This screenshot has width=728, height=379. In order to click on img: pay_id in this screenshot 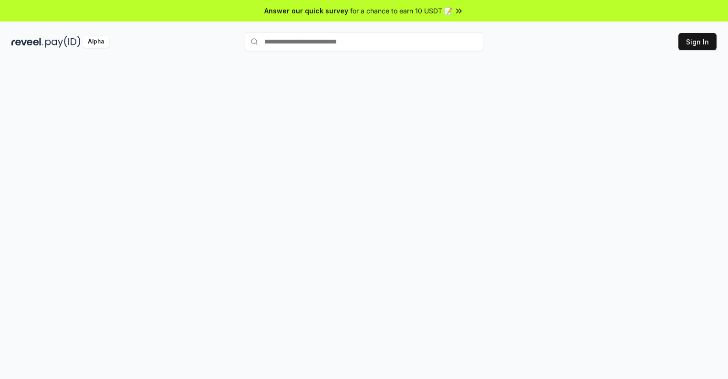, I will do `click(63, 42)`.